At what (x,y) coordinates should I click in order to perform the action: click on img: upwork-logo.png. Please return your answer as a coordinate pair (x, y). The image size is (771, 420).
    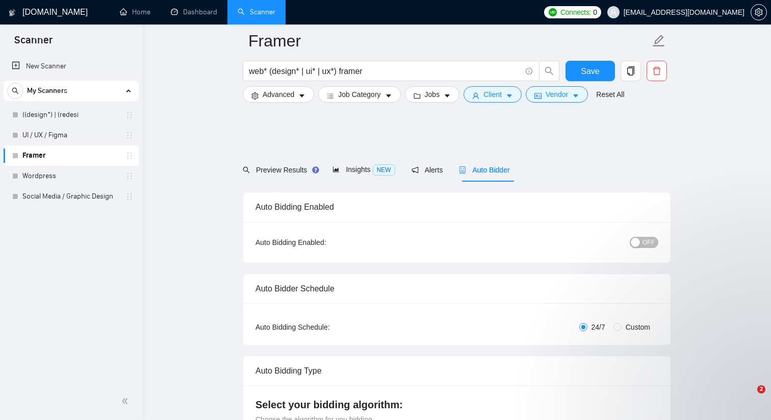
    Looking at the image, I should click on (553, 12).